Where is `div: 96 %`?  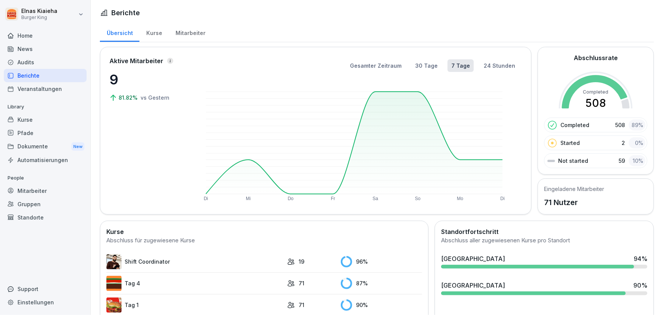
div: 96 % is located at coordinates (382, 262).